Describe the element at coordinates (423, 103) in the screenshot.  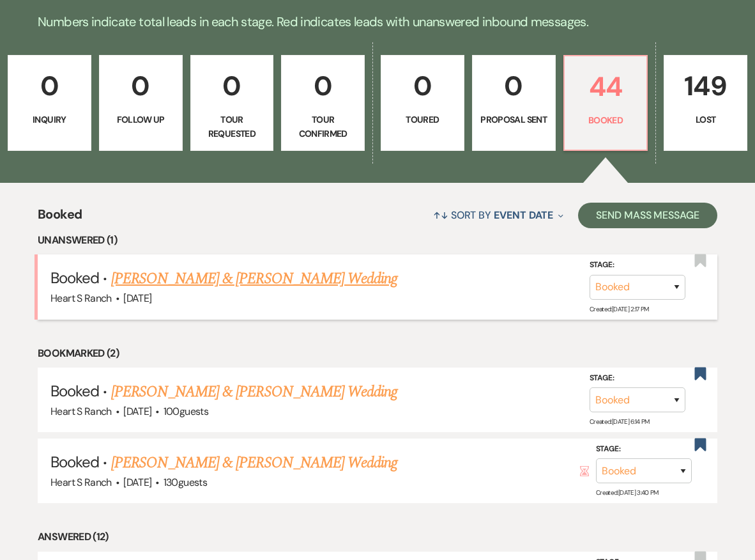
I see `a: 0Toured` at that location.